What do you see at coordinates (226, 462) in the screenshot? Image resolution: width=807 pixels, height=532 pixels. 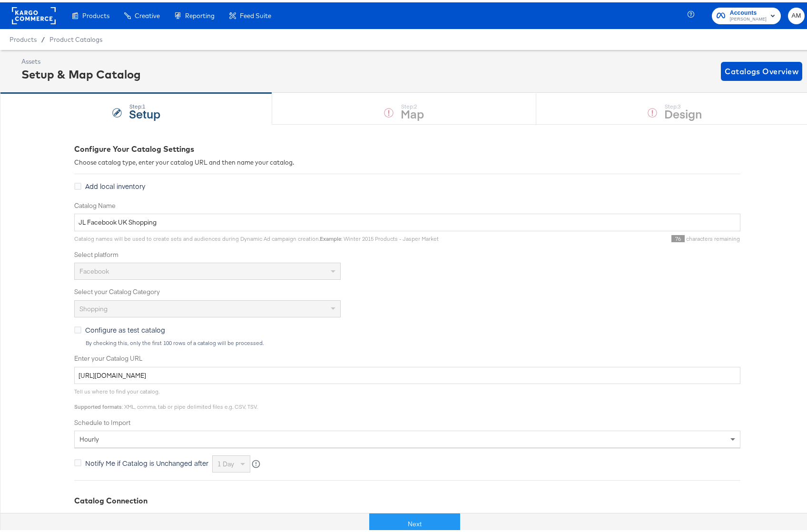 I see `span: 1 day` at bounding box center [226, 462].